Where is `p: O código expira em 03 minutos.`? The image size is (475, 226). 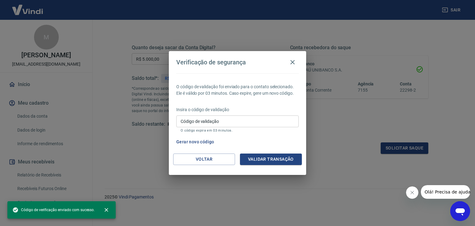 p: O código expira em 03 minutos. is located at coordinates (237, 130).